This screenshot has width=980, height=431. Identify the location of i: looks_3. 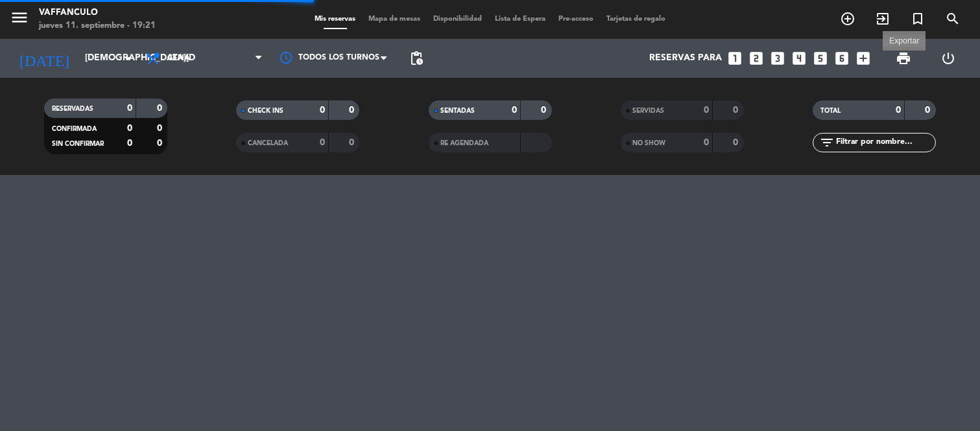
(778, 58).